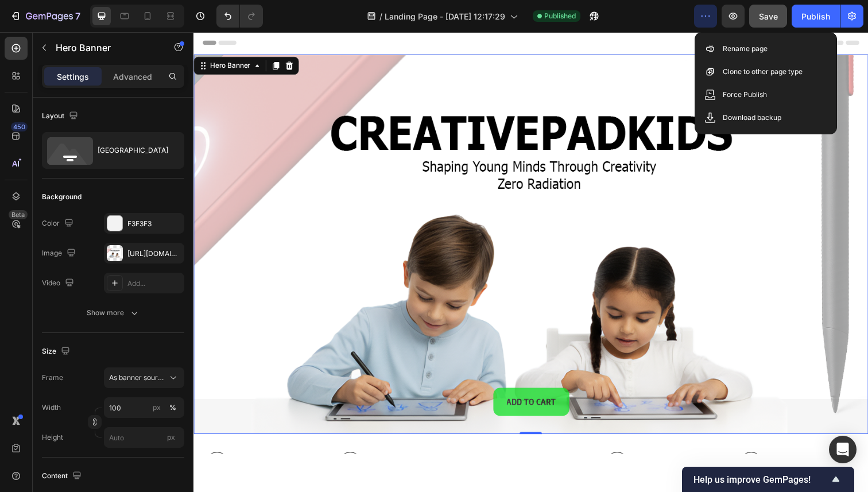  Describe the element at coordinates (61, 197) in the screenshot. I see `div: Background` at that location.